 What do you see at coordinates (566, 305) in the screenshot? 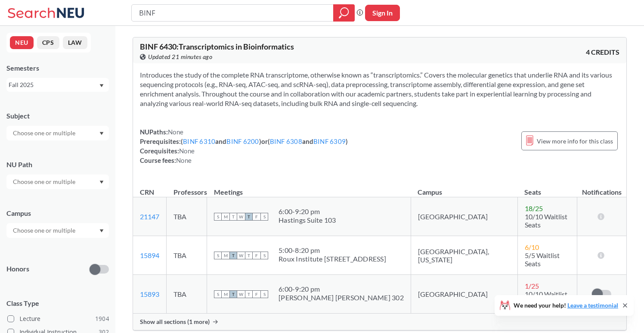
I see `span: We need your help!` at bounding box center [566, 305].